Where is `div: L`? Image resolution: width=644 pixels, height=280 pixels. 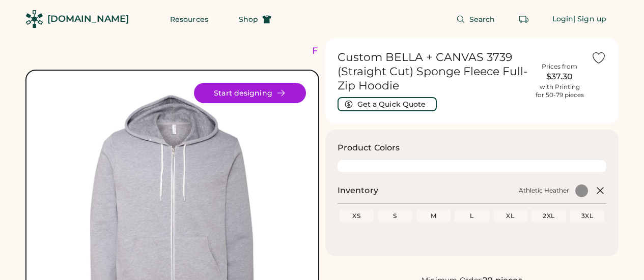 div: L is located at coordinates (471, 216).